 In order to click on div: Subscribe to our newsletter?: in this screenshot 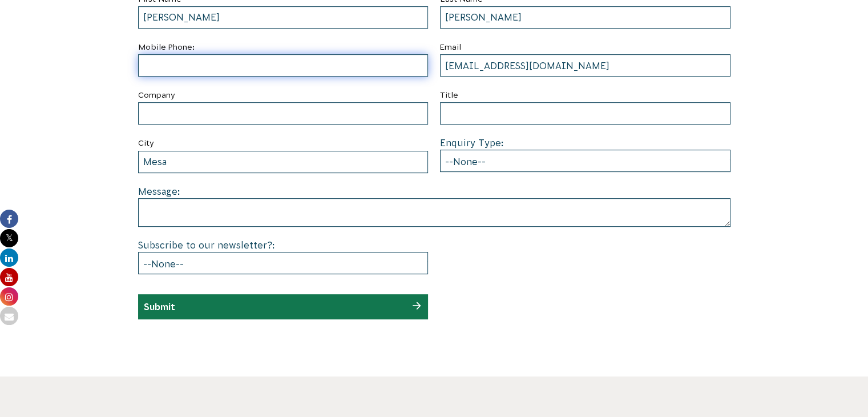, I will do `click(283, 256)`.